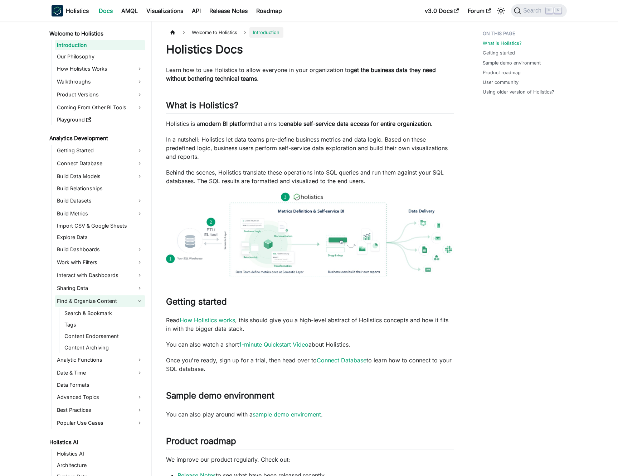  Describe the element at coordinates (310, 124) in the screenshot. I see `p: Holistics is a that aims to .` at that location.